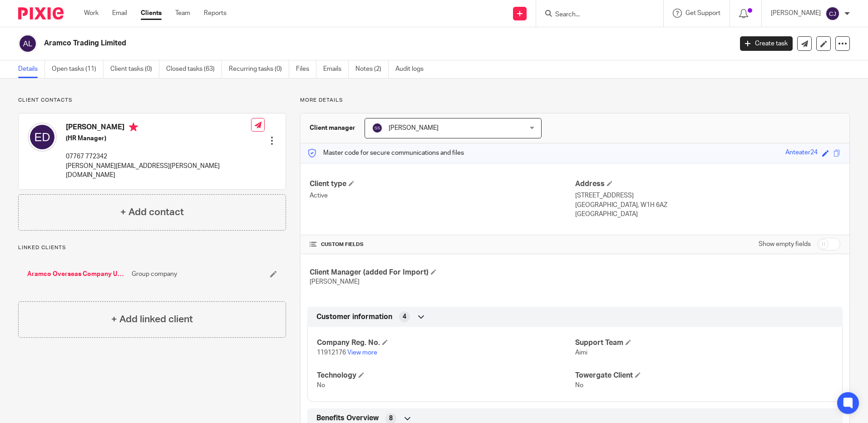 Image resolution: width=868 pixels, height=423 pixels. Describe the element at coordinates (446, 375) in the screenshot. I see `h4: Technology` at that location.